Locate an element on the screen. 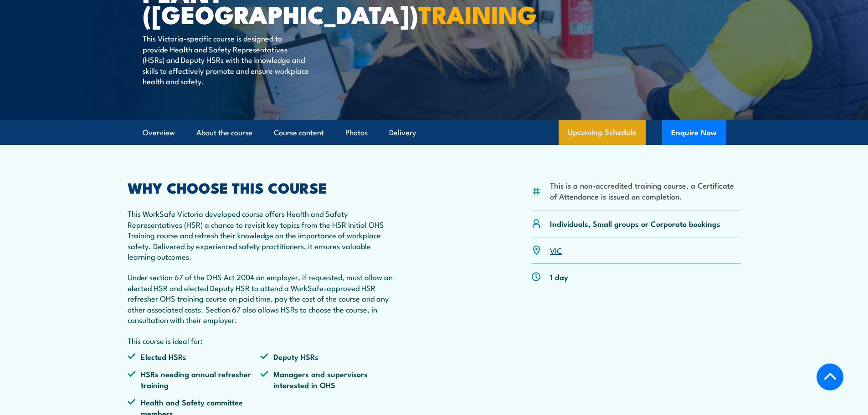 The image size is (868, 415). a: VIC is located at coordinates (557, 250).